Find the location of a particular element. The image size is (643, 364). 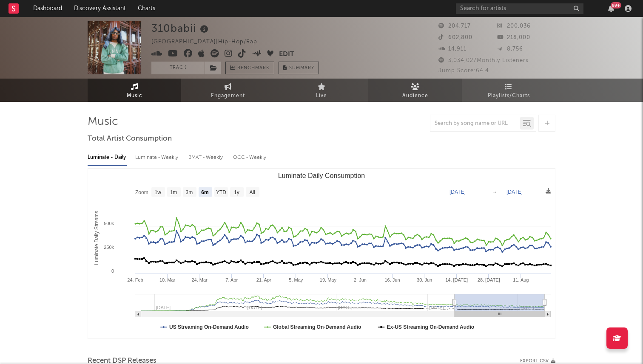

a: Music is located at coordinates (135, 90).